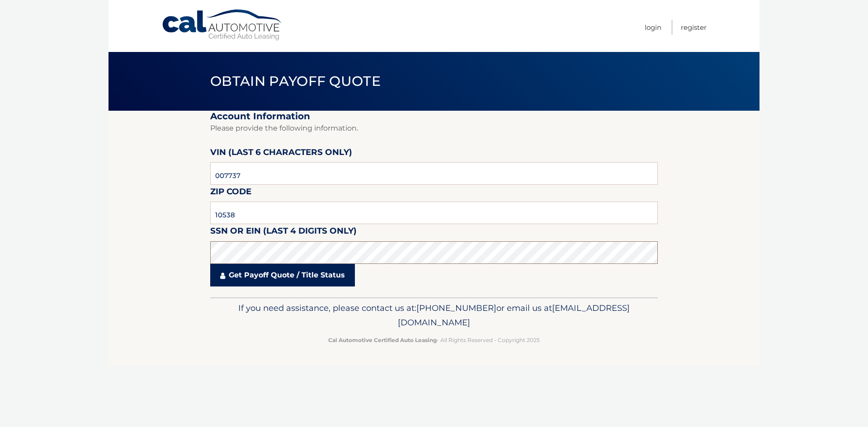 This screenshot has width=868, height=427. What do you see at coordinates (295, 81) in the screenshot?
I see `span: Obtain Payoff Quote` at bounding box center [295, 81].